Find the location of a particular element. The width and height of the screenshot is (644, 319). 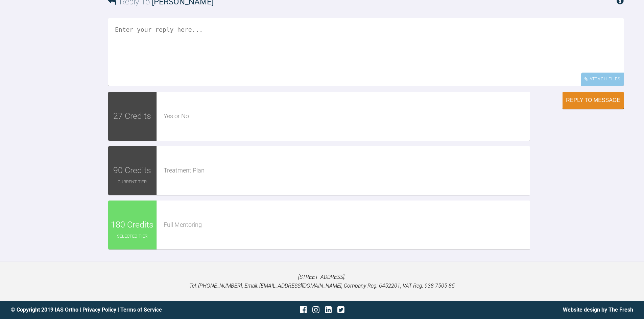

div: © Copyright 2019 IAS Ortho | | is located at coordinates (115, 310).